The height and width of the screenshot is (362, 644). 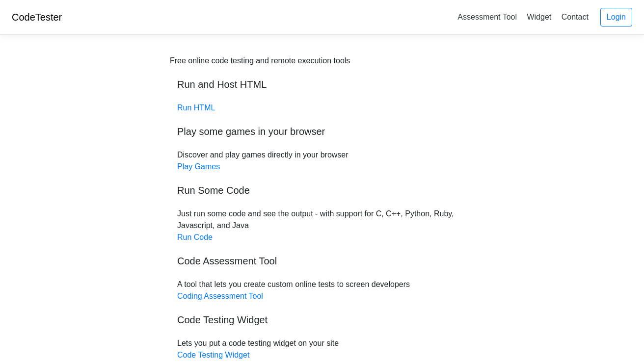 What do you see at coordinates (487, 17) in the screenshot?
I see `a: Assessment Tool` at bounding box center [487, 17].